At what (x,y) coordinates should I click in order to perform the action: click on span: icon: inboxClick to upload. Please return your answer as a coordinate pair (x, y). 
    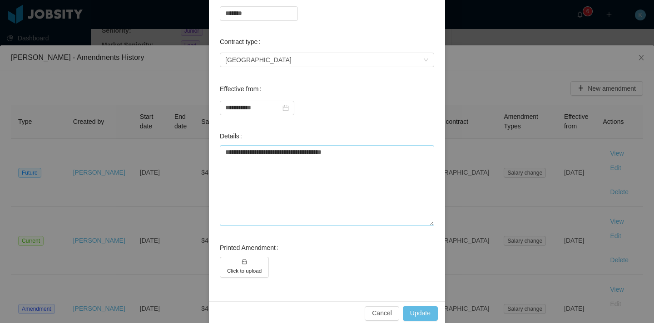
    Looking at the image, I should click on (245, 271).